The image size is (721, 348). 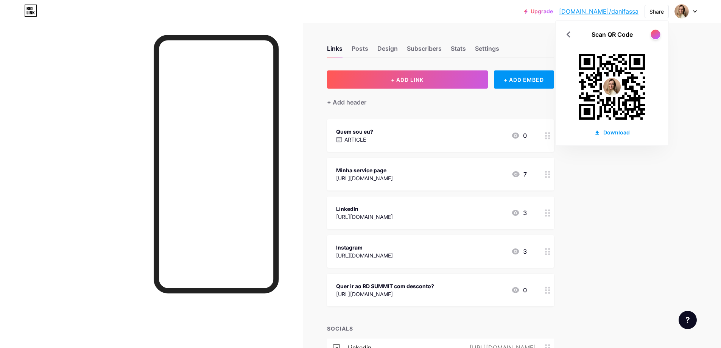 I want to click on div: Links, so click(x=334, y=51).